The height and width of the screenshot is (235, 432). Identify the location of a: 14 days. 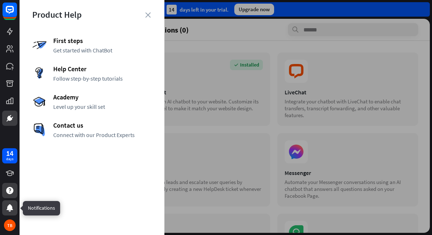
(10, 156).